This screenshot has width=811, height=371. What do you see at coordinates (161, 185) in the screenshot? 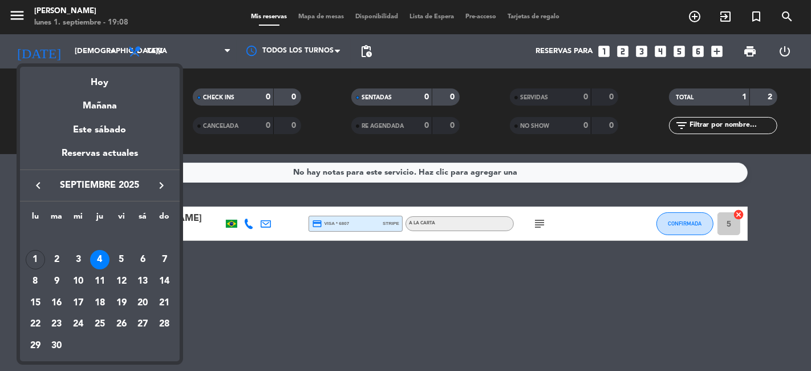
I see `button: keyboard_arrow_right` at bounding box center [161, 185].